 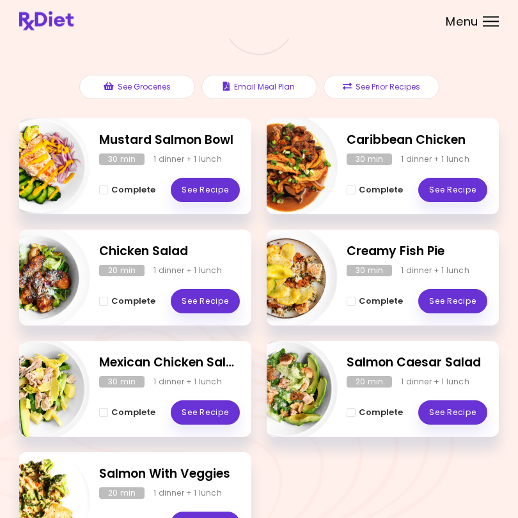 What do you see at coordinates (453, 413) in the screenshot?
I see `a: See Recipe - Salmon Caesar Salad` at bounding box center [453, 413].